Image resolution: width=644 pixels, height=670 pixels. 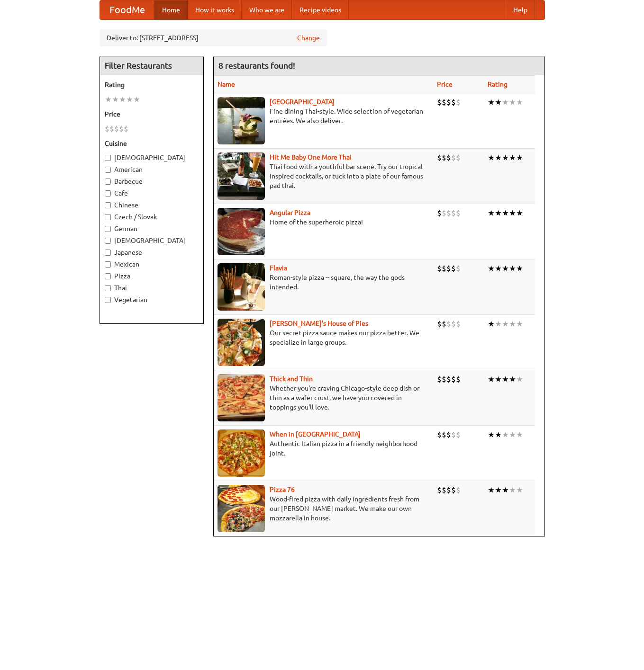 What do you see at coordinates (151, 144) in the screenshot?
I see `h5: Cuisine` at bounding box center [151, 144].